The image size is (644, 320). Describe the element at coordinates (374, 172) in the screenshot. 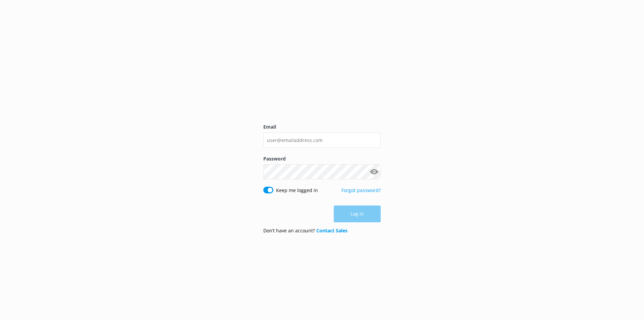

I see `button: Show password` at that location.